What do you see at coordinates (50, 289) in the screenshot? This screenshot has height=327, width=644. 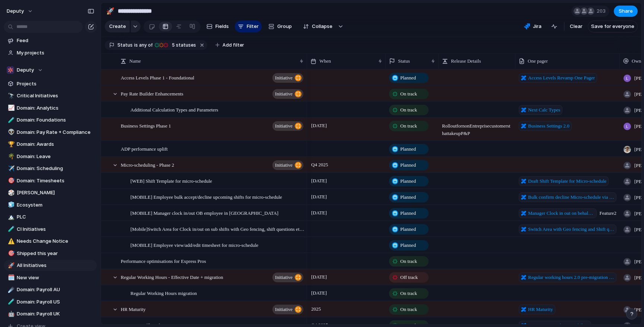 I see `div: ☄️Domain: Payroll AU` at bounding box center [50, 289].